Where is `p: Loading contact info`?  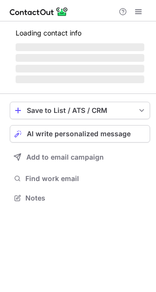 p: Loading contact info is located at coordinates (80, 33).